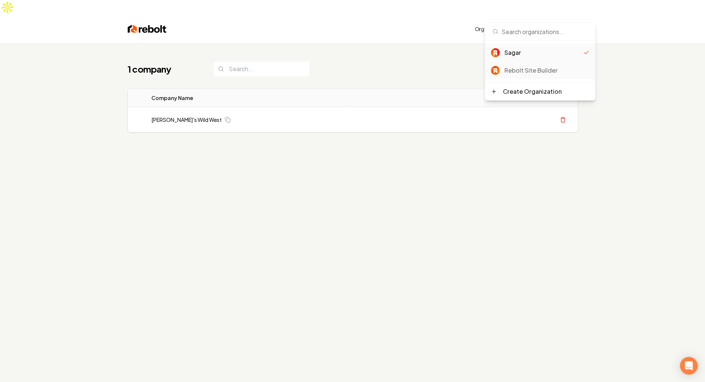 The image size is (705, 382). I want to click on h1: 1 company, so click(163, 69).